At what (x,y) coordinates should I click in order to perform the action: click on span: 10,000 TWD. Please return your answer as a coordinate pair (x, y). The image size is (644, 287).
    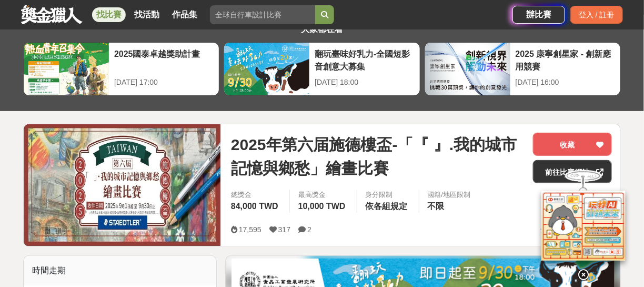
    Looking at the image, I should click on (322, 206).